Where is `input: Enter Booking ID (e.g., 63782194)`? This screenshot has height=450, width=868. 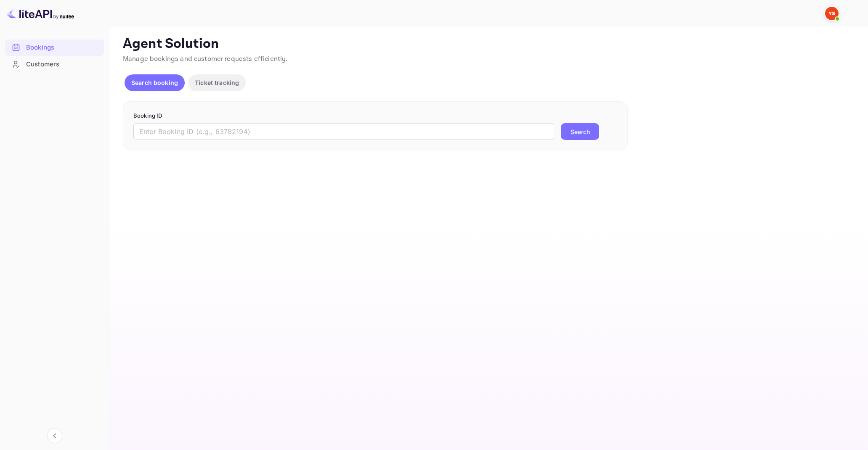 input: Enter Booking ID (e.g., 63782194) is located at coordinates (344, 131).